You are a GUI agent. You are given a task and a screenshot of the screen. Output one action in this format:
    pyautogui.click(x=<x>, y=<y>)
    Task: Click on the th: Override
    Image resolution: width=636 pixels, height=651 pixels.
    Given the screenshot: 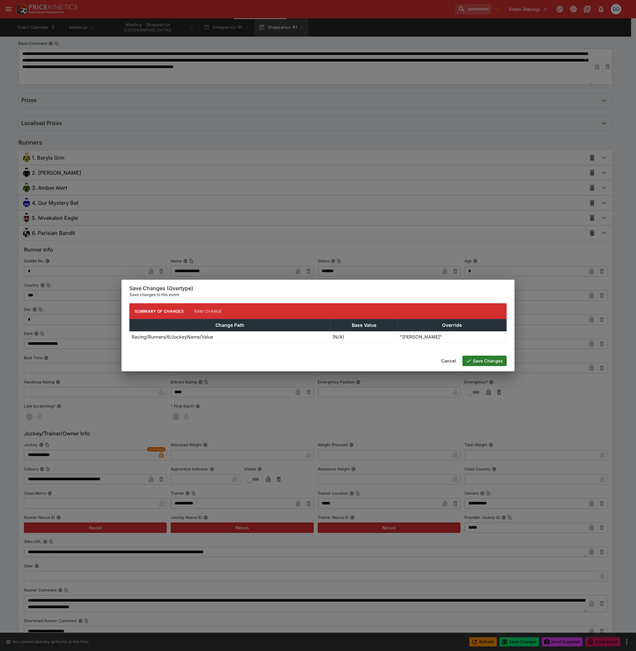 What is the action you would take?
    pyautogui.click(x=452, y=325)
    